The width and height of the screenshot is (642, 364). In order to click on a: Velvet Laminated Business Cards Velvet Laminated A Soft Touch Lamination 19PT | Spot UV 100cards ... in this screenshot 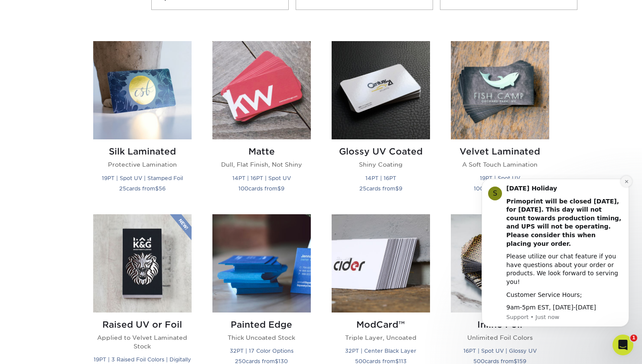, I will do `click(500, 122)`.